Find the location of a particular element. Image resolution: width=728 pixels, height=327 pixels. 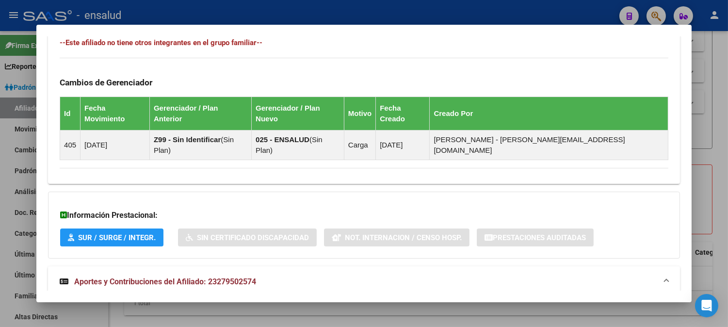

button: Sin Certificado Discapacidad is located at coordinates (247, 237).